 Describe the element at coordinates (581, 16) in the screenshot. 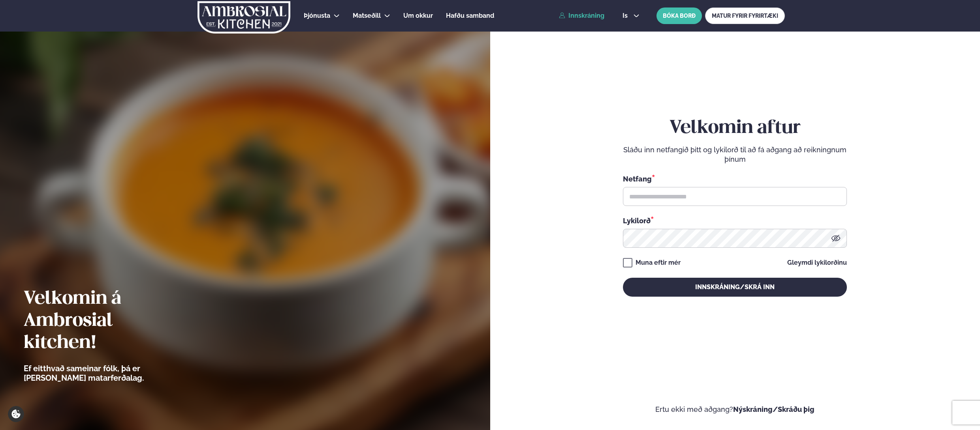

I see `a: Innskráning` at that location.